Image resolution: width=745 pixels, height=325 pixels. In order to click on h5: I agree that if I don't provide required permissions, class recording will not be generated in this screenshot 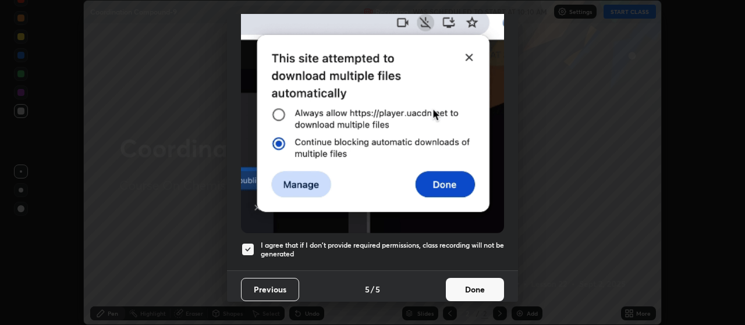, I will do `click(382, 250)`.